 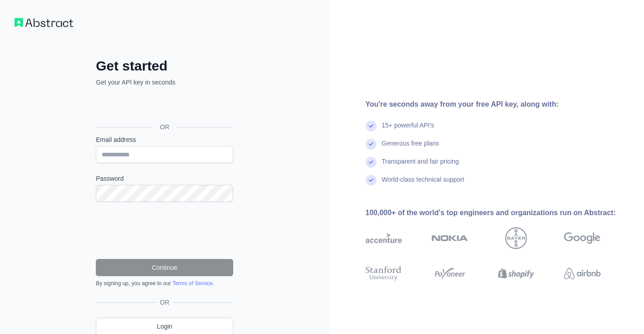 I want to click on div: World-class technical support, so click(x=423, y=184).